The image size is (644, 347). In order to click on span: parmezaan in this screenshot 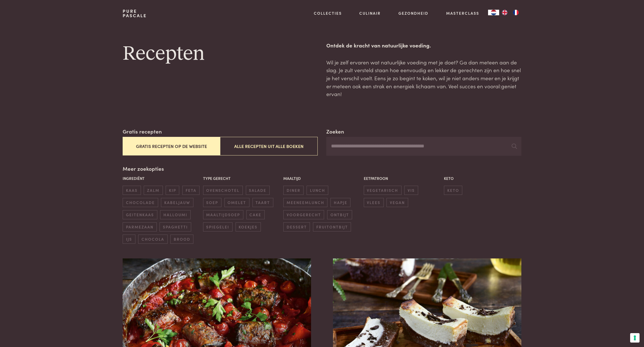, I will do `click(139, 227)`.